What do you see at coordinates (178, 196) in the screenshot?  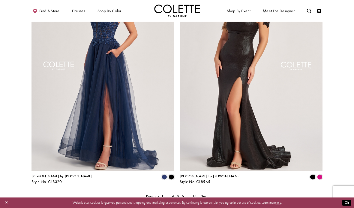 I see `span: Current page` at bounding box center [178, 196].